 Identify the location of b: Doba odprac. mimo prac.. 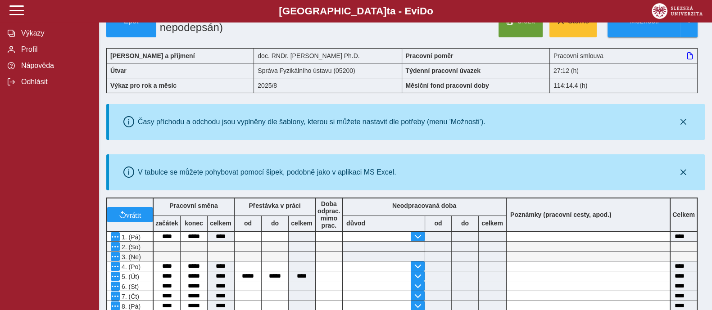
(329, 215).